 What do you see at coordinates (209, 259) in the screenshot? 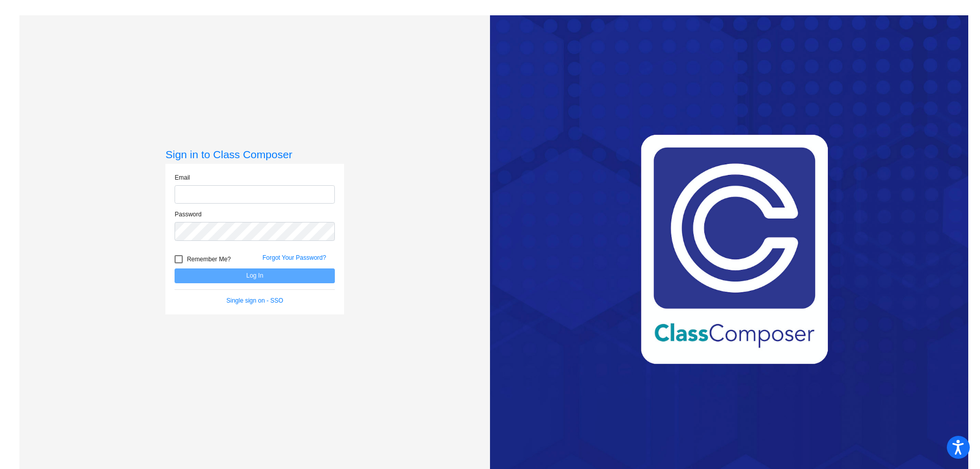
I see `span: Remember Me?` at bounding box center [209, 259].